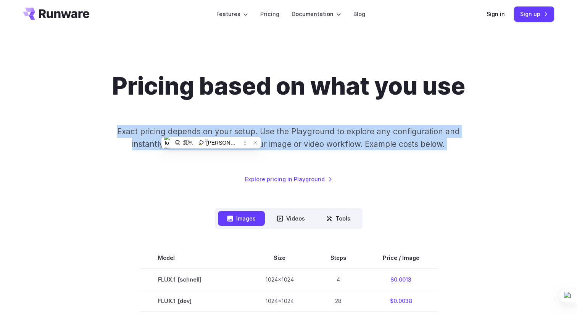  I want to click on button: Images, so click(241, 218).